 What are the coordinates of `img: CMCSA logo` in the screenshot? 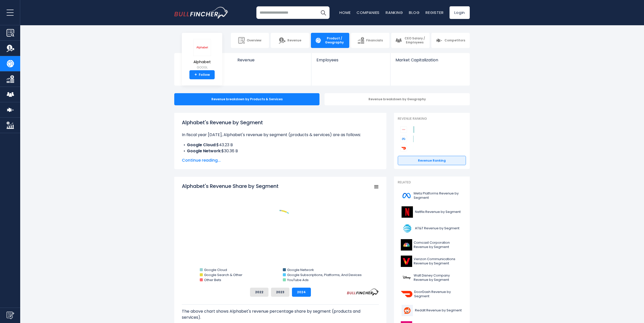 It's located at (406, 245).